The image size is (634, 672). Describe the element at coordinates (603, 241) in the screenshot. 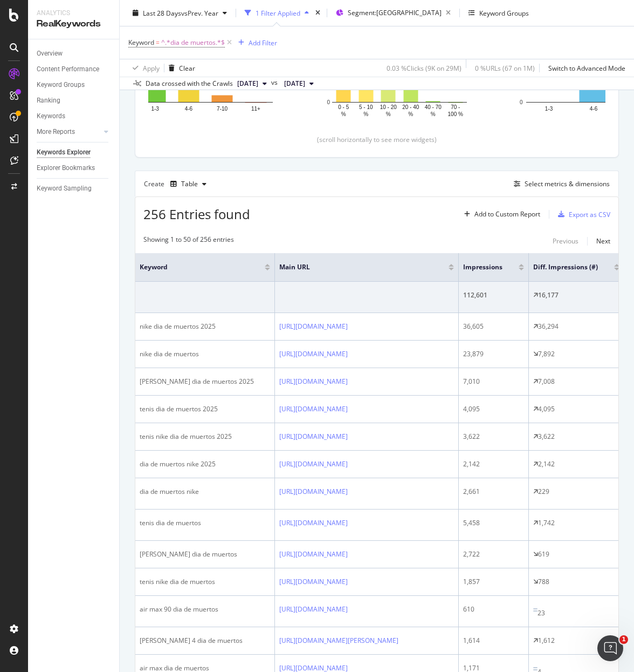

I see `button: Next` at that location.